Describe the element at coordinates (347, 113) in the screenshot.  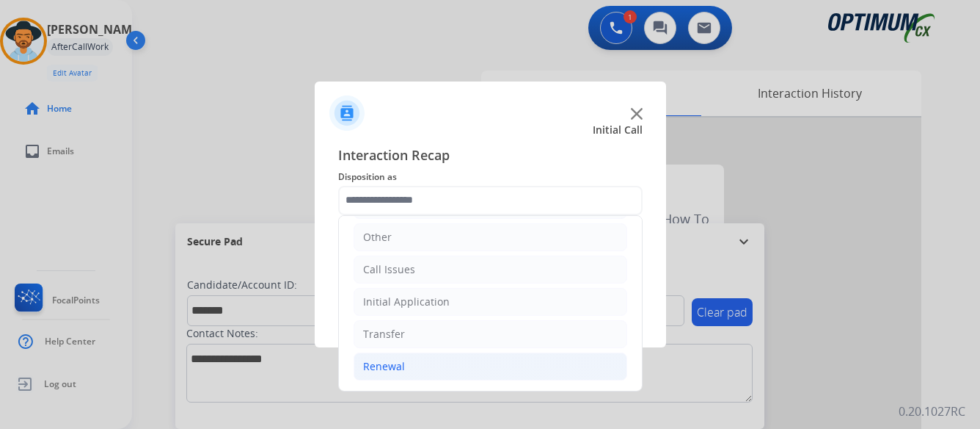
I see `img: contactIcon` at that location.